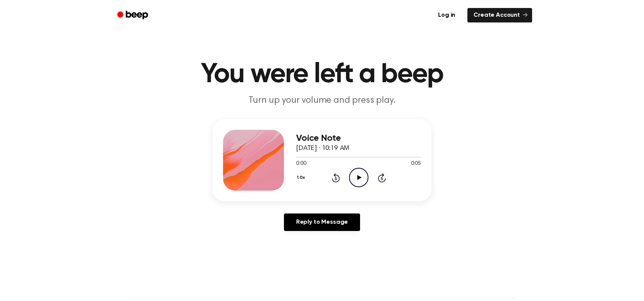  Describe the element at coordinates (358, 138) in the screenshot. I see `h3: Voice Note` at that location.